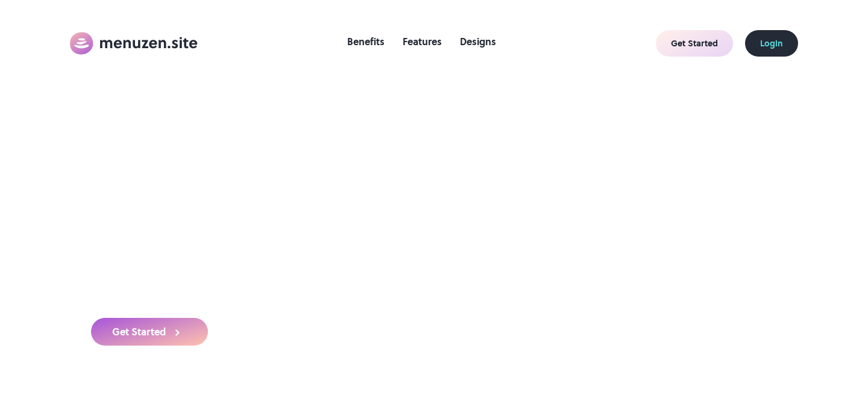 The image size is (868, 410). Describe the element at coordinates (134, 44) in the screenshot. I see `img: Menuzen Logo` at that location.